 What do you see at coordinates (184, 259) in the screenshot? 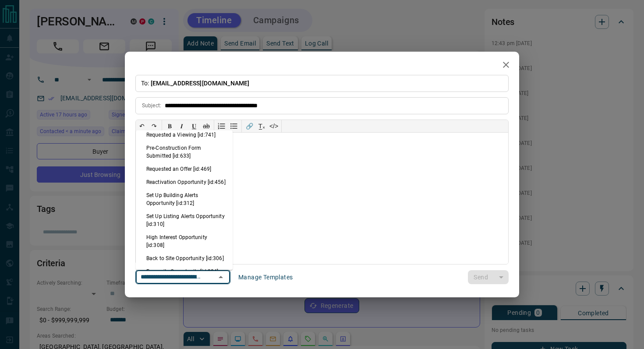
I see `li: Back to Site Opportunity [id:306]` at bounding box center [184, 259].